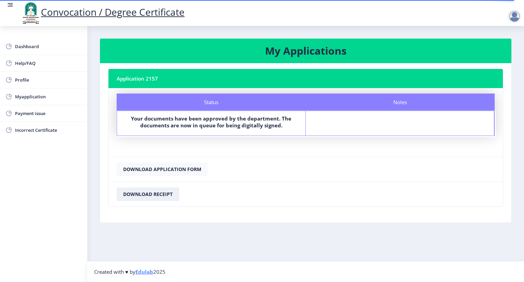 The width and height of the screenshot is (524, 282). Describe the element at coordinates (31, 13) in the screenshot. I see `img: logo` at that location.